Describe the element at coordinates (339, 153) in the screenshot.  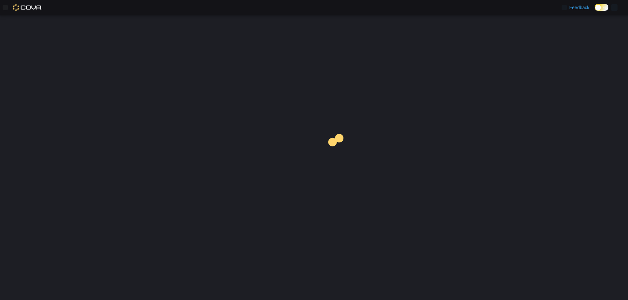
I see `img: cova-loader` at that location.